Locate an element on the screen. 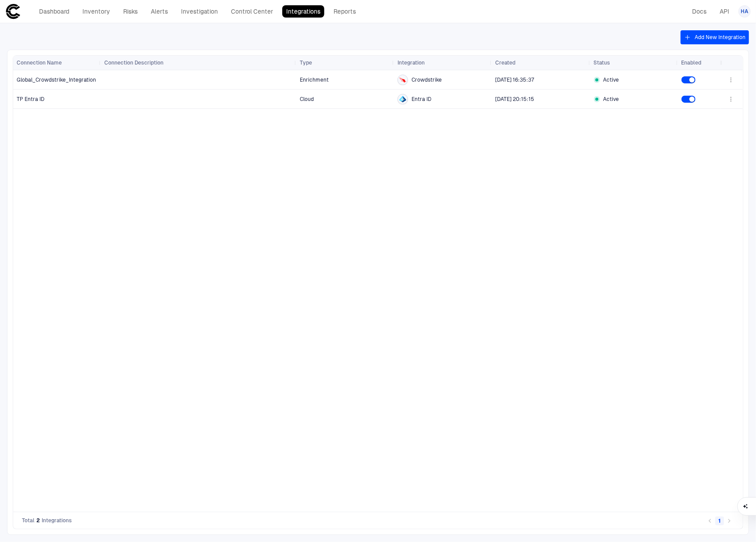  nav: pagination navigation is located at coordinates (720, 520).